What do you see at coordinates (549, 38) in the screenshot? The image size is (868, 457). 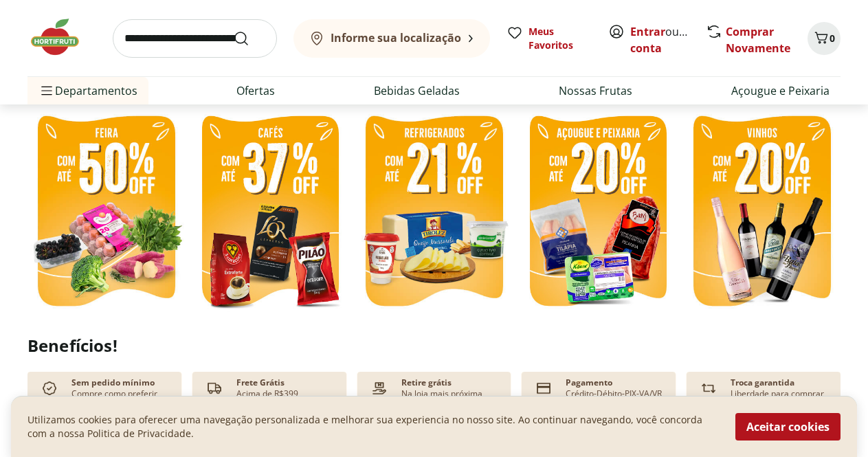 I see `a: Meus Favoritos` at bounding box center [549, 38].